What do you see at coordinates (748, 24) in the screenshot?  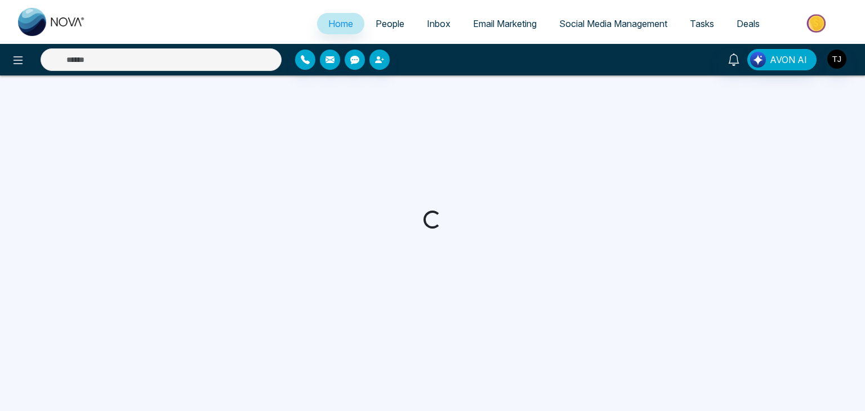 I see `span: Deals` at bounding box center [748, 24].